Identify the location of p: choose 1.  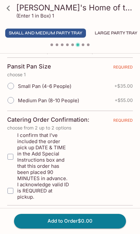
(70, 75).